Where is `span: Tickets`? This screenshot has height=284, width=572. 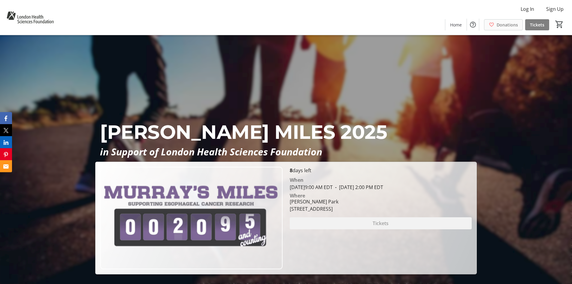
span: Tickets is located at coordinates (537, 25).